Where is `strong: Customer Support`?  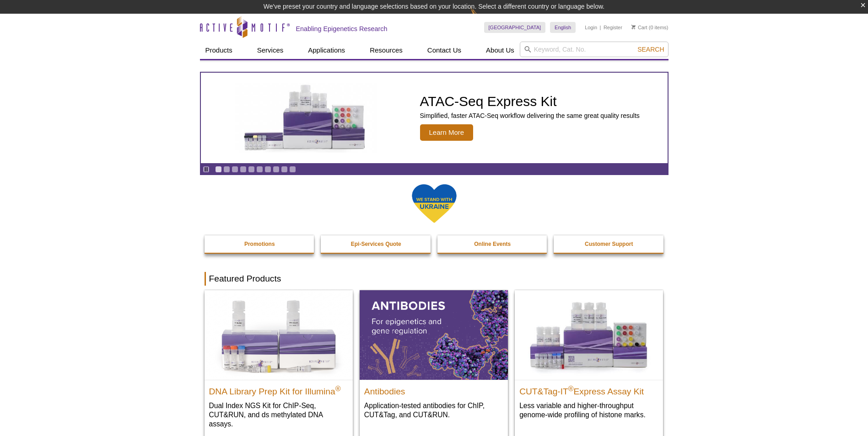
strong: Customer Support is located at coordinates (609, 244).